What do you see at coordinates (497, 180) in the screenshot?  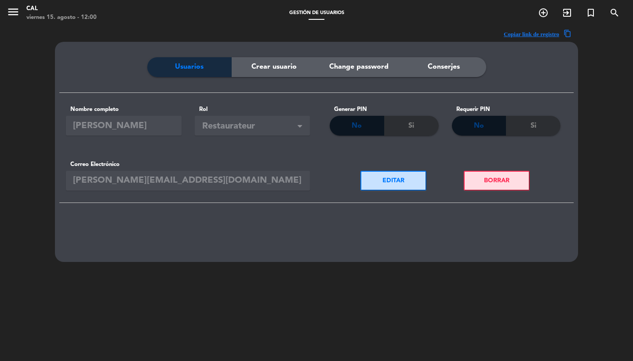 I see `button: BORRAR` at bounding box center [497, 180].